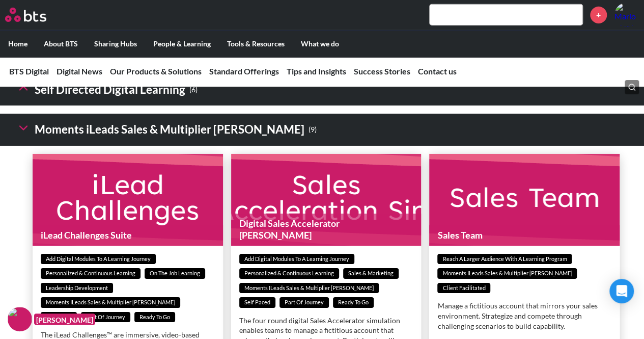  What do you see at coordinates (320, 44) in the screenshot?
I see `label: What we do` at bounding box center [320, 44].